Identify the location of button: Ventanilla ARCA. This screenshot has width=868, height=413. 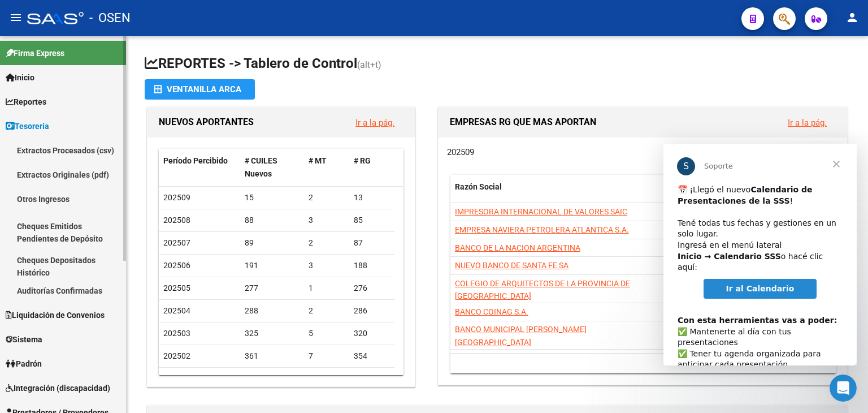
(200, 90).